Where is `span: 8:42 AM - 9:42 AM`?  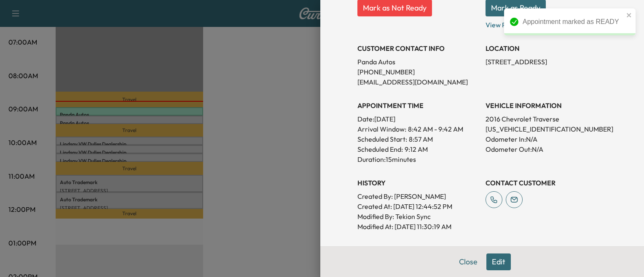 span: 8:42 AM - 9:42 AM is located at coordinates (436, 129).